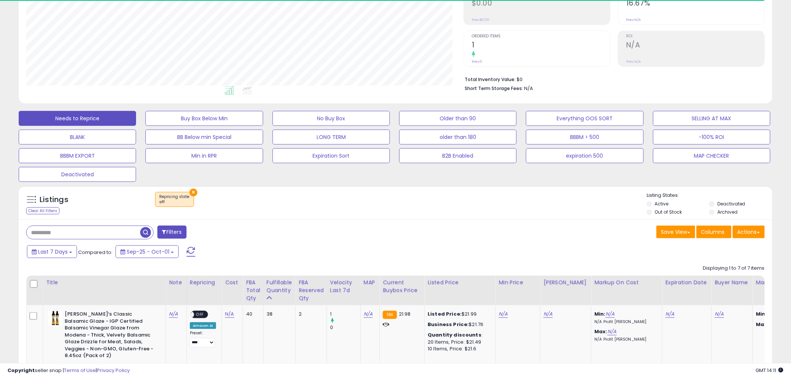  I want to click on div: Markup on Cost, so click(627, 283).